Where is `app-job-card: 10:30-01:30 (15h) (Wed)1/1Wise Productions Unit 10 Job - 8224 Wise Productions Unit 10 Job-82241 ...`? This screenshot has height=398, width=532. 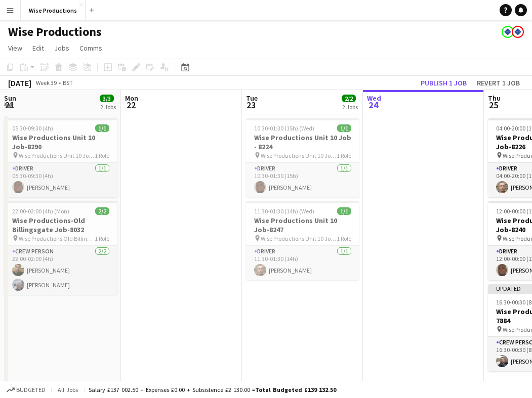
app-job-card: 10:30-01:30 (15h) (Wed)1/1Wise Productions Unit 10 Job - 8224 Wise Productions Unit 10 Job-82241 ... is located at coordinates (302, 158).